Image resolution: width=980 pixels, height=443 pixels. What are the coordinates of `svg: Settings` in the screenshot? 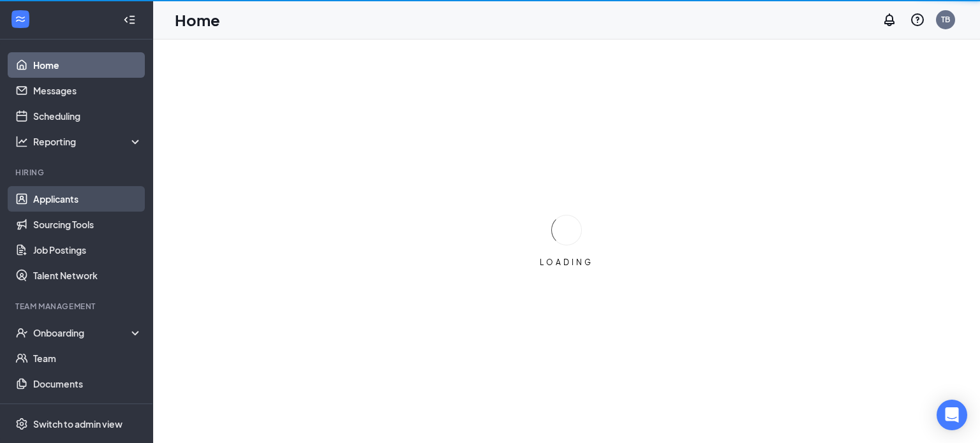 It's located at (21, 424).